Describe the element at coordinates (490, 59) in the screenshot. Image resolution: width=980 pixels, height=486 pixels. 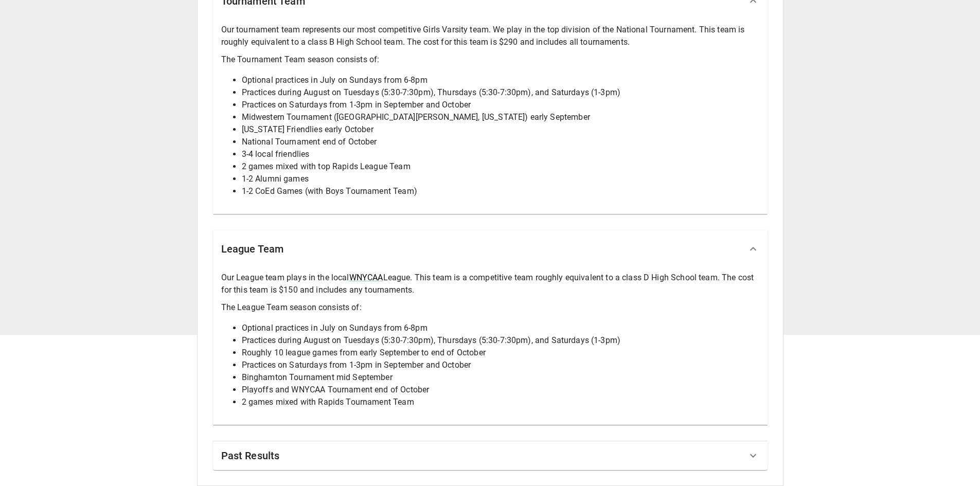
I see `p: The Tournament Team season consists of:` at that location.